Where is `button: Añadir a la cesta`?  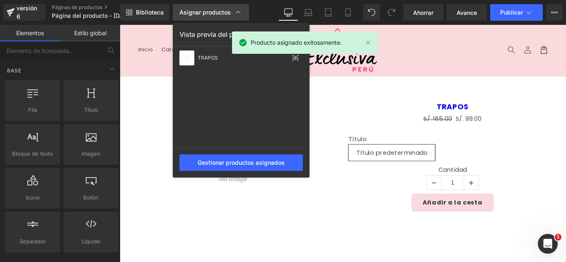
button: Añadir a la cesta is located at coordinates (373, 200).